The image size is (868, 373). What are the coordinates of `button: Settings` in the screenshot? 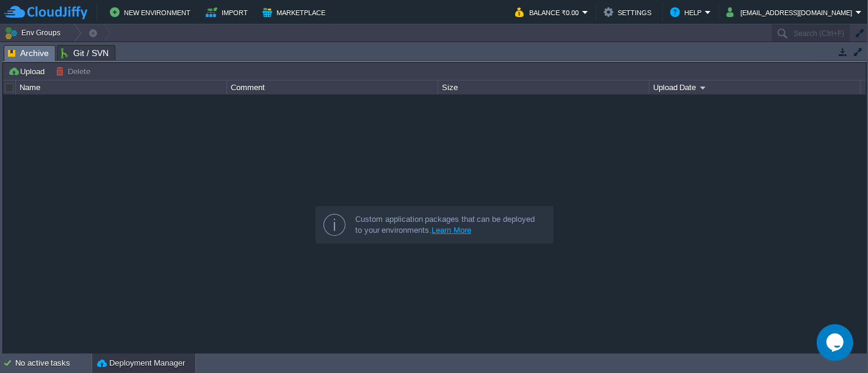 It's located at (629, 12).